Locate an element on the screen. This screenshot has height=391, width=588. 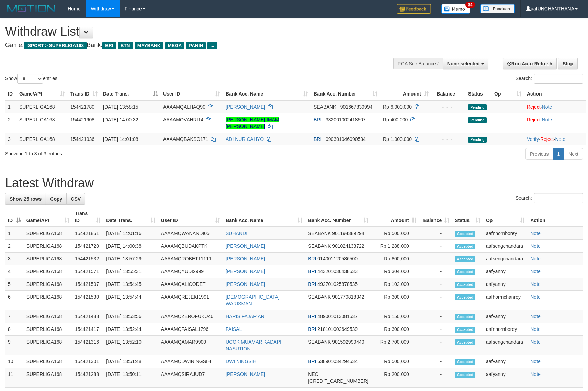
th: Date Trans.: activate to sort column ascending is located at coordinates (131, 217).